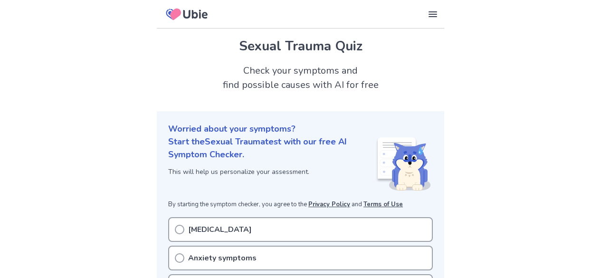 The image size is (601, 278). I want to click on h1: Sexual Trauma Quiz, so click(300, 46).